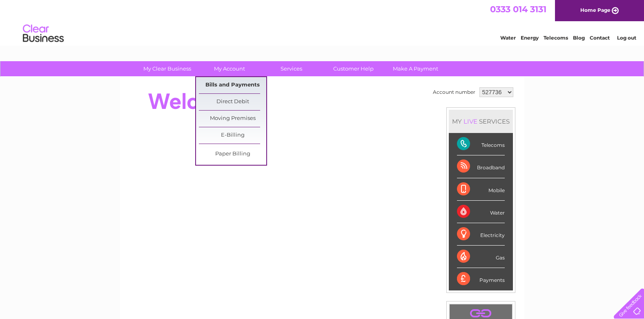  I want to click on a: Telecoms, so click(555, 37).